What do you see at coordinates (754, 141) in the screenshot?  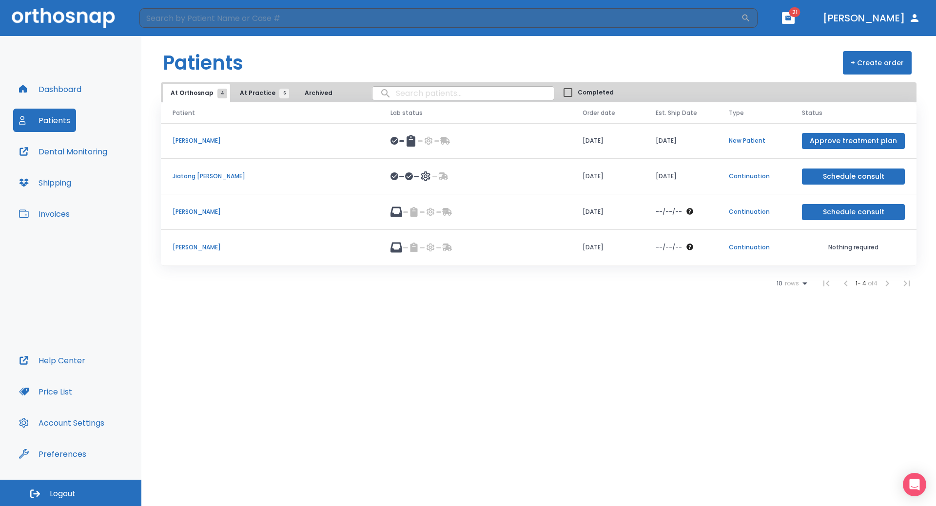 I see `p: New Patient` at bounding box center [754, 141].